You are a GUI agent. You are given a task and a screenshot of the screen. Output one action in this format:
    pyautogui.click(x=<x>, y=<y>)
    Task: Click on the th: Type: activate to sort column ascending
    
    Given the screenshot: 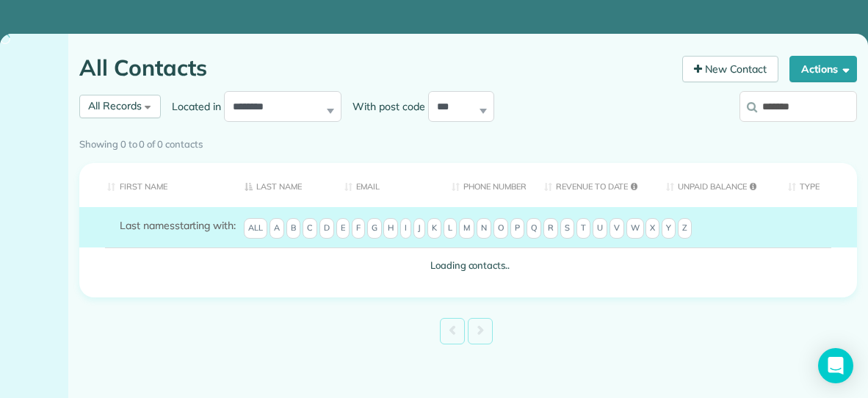 What is the action you would take?
    pyautogui.click(x=817, y=185)
    